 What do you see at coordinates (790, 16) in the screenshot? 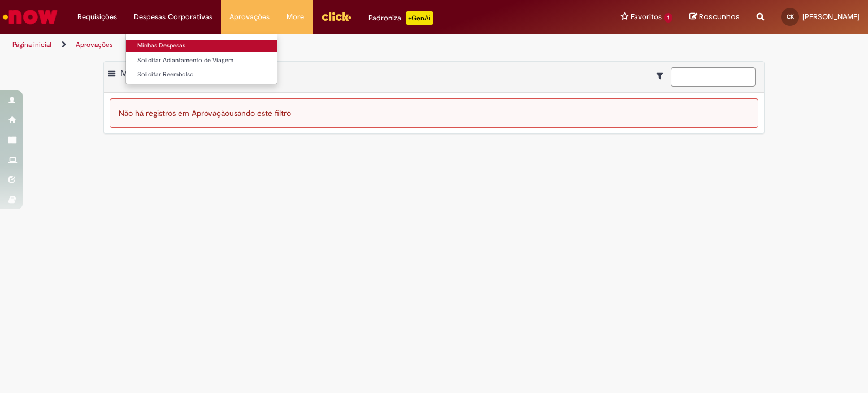
I see `span: CK` at bounding box center [790, 16].